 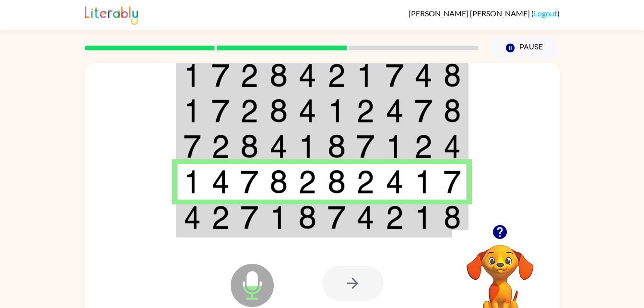 I want to click on img: Literably, so click(x=111, y=15).